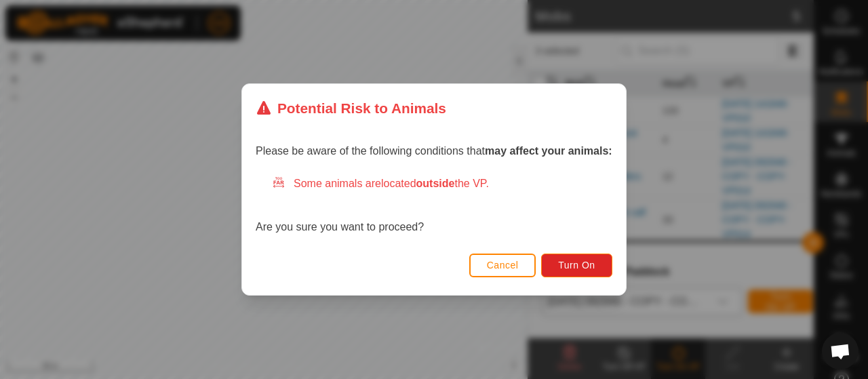 The image size is (868, 379). I want to click on strong: outside, so click(435, 183).